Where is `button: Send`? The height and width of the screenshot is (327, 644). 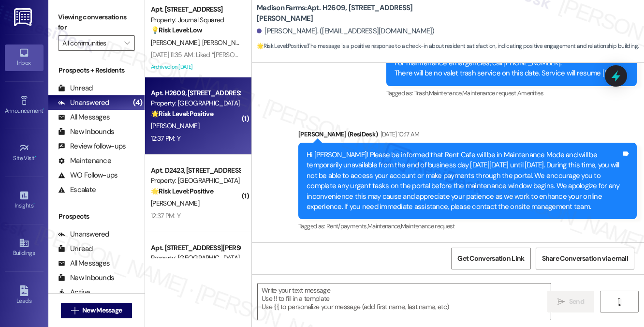 button: Send is located at coordinates (570, 301).